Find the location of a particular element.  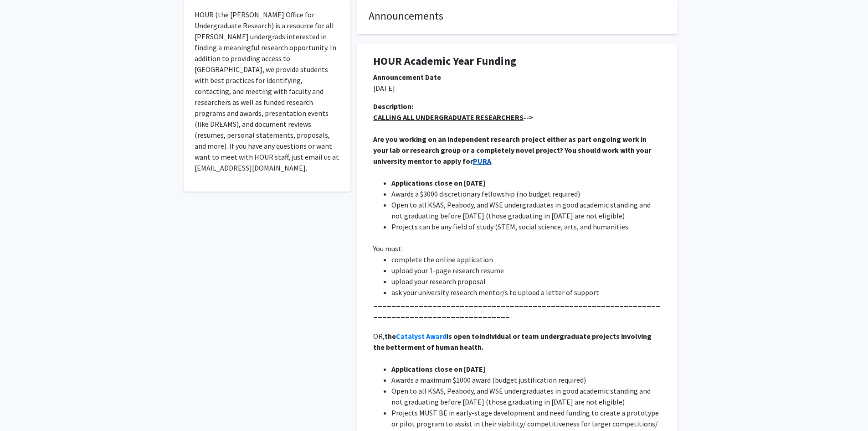

li: complete the online application is located at coordinates (526, 259).